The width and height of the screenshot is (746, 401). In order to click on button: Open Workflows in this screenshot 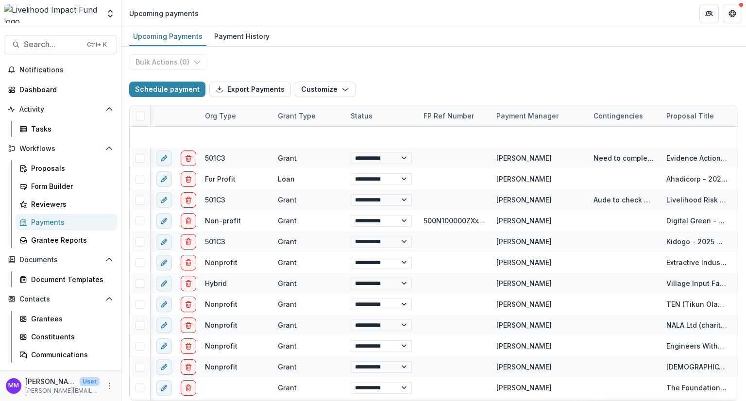, I will do `click(60, 149)`.